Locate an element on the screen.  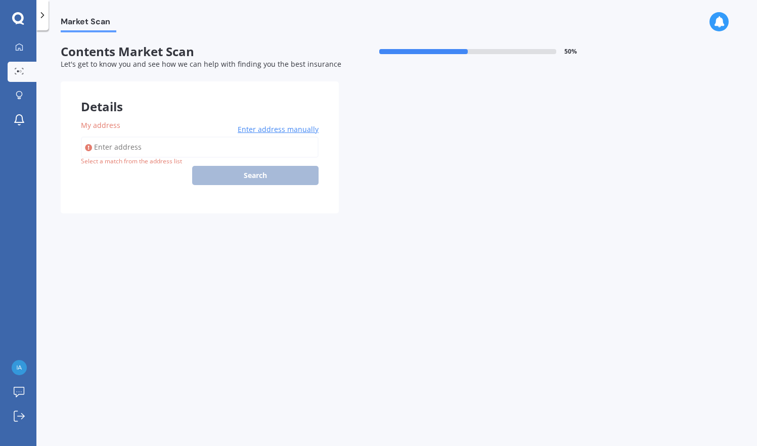
img: c7d17c8aece11bd66c2538fd015a0b78 is located at coordinates (19, 367).